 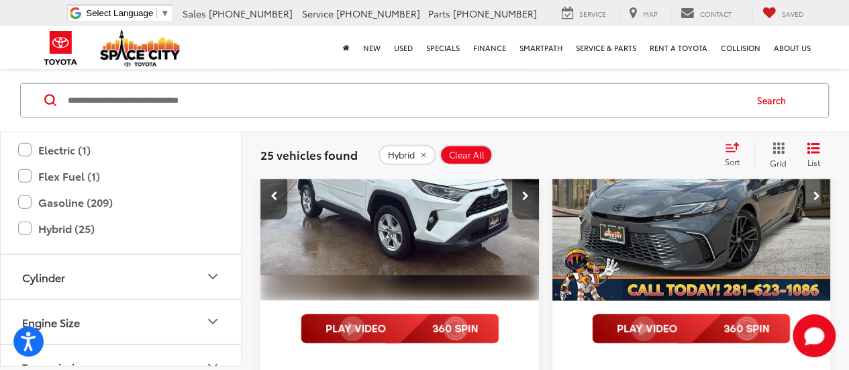 What do you see at coordinates (692, 196) in the screenshot?
I see `img: 2025 Toyota CAMRY SE` at bounding box center [692, 196].